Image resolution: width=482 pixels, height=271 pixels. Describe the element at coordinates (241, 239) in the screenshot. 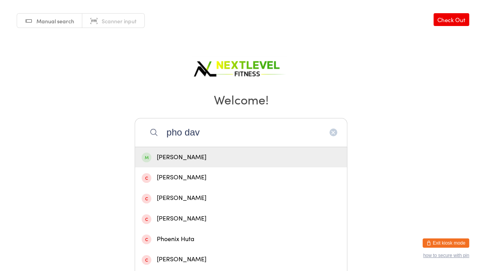

I see `div: Phoenix Huta` at that location.